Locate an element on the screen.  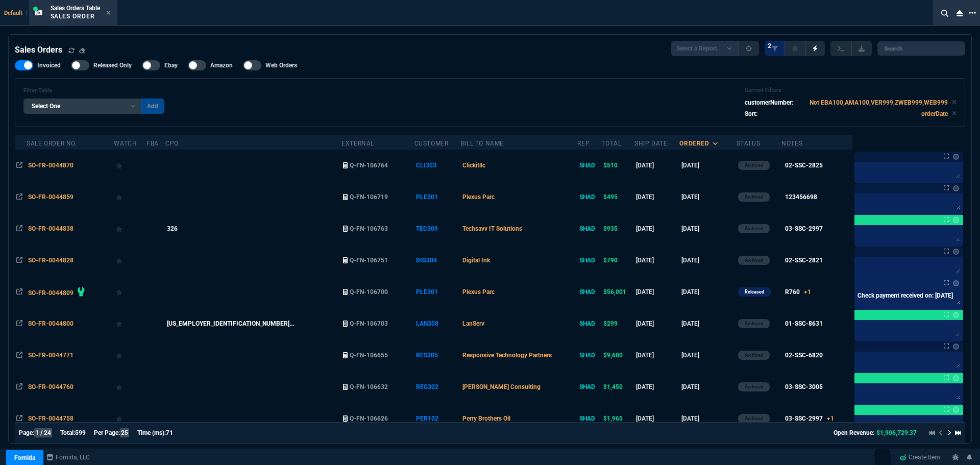
div: Ship Date is located at coordinates (651, 143).